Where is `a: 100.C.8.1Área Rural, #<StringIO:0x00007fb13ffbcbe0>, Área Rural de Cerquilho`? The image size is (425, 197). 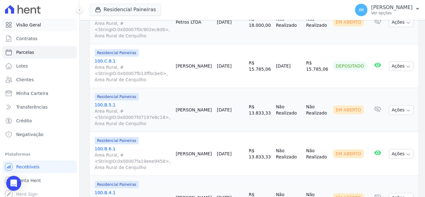
a: 100.C.8.1Área Rural, #<StringIO:0x00007fb13ffbcbe0>, Área Rural de Cerquilho is located at coordinates (133, 70).